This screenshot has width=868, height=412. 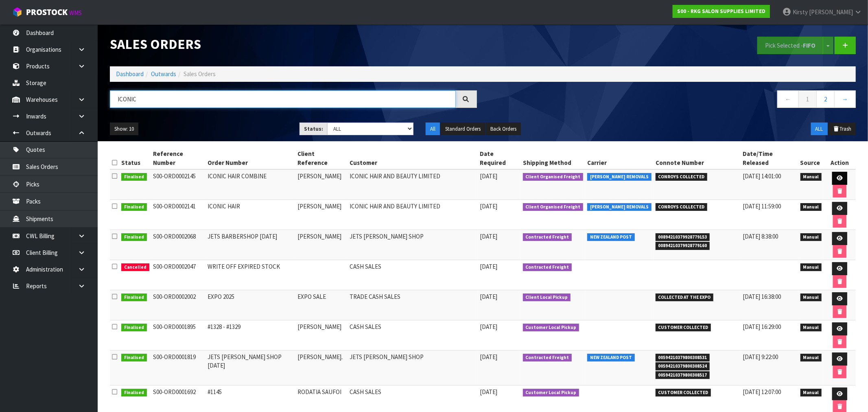 I want to click on span: Client Local Pickup, so click(x=547, y=298).